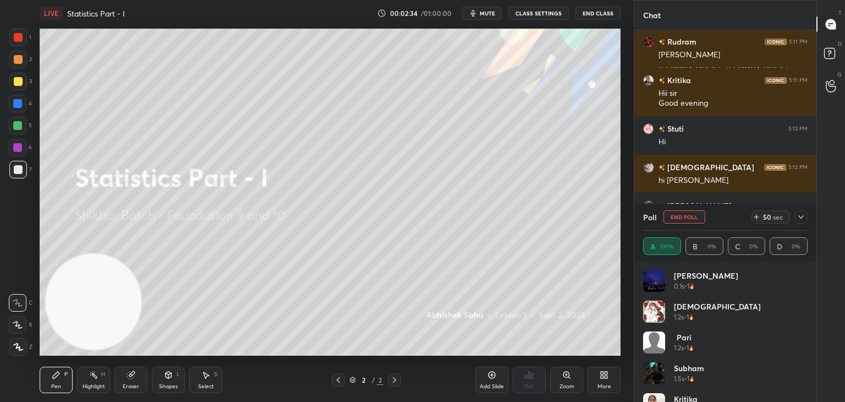 The image size is (845, 402). Describe the element at coordinates (649, 42) in the screenshot. I see `img: cdceae08a8ea484d92a0bcd0bc0fcd6d.jpg` at that location.